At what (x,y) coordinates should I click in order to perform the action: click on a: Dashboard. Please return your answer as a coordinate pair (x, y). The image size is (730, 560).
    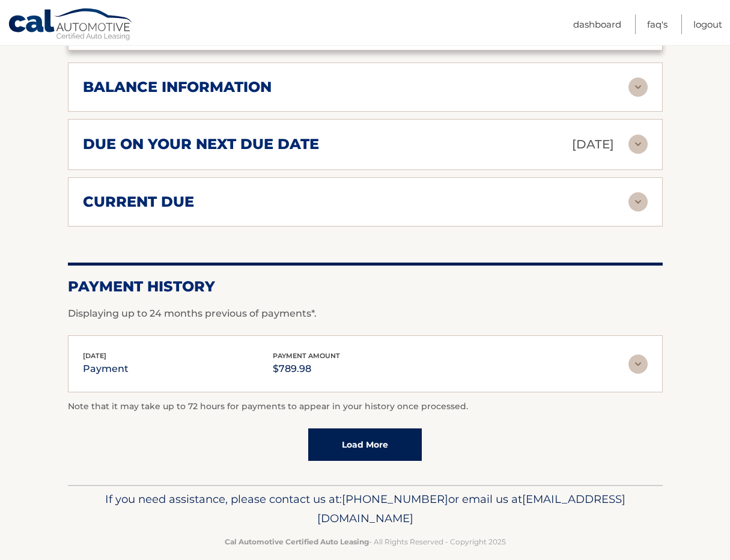
    Looking at the image, I should click on (597, 24).